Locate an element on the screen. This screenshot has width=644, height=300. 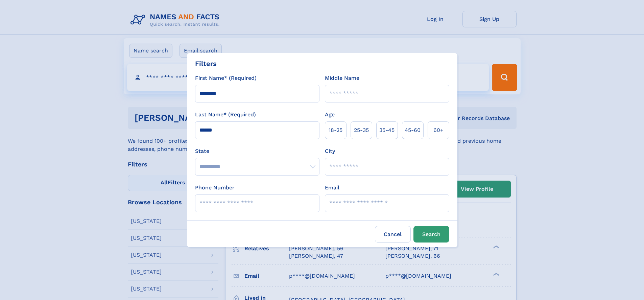
button: Search is located at coordinates (431, 234).